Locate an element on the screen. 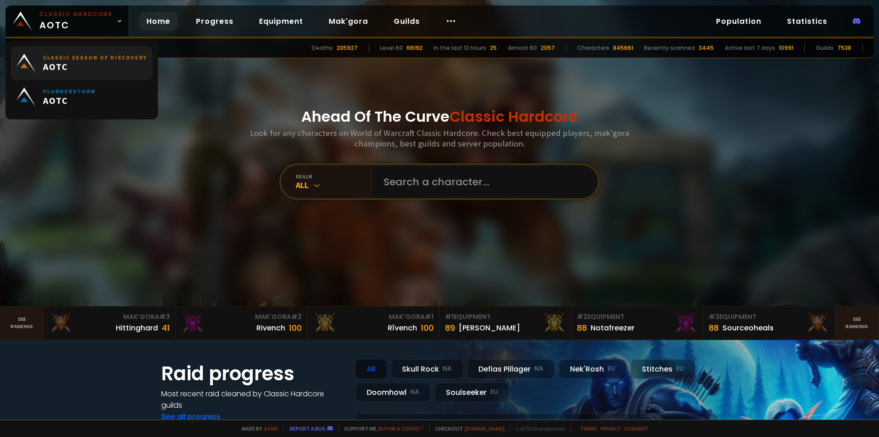  a: Equipment is located at coordinates (281, 21).